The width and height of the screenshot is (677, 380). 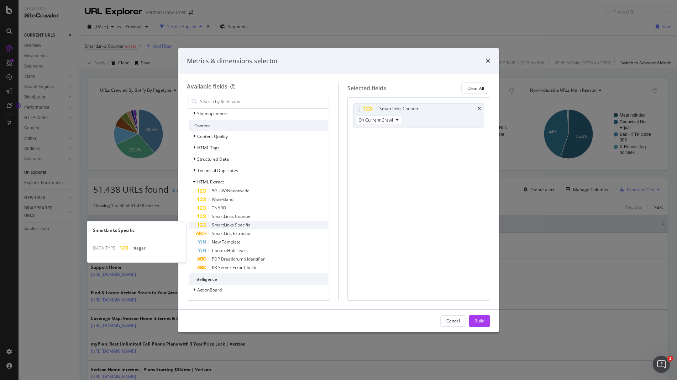 I want to click on div: Available fields, so click(x=207, y=86).